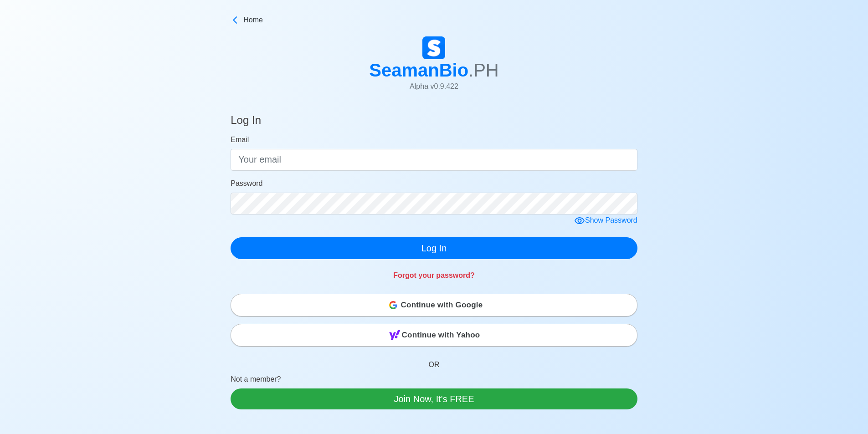 The image size is (868, 434). What do you see at coordinates (434, 335) in the screenshot?
I see `button: Continue with Yahoo` at bounding box center [434, 335].